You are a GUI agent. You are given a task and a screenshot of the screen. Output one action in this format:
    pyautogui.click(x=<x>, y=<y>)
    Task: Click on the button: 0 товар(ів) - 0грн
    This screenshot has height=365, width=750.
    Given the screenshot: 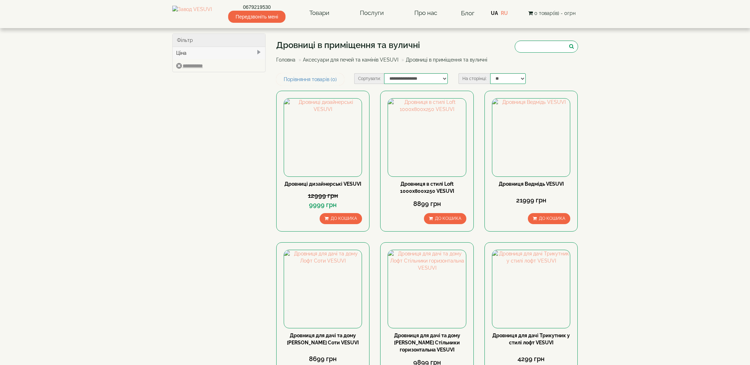 What is the action you would take?
    pyautogui.click(x=552, y=13)
    